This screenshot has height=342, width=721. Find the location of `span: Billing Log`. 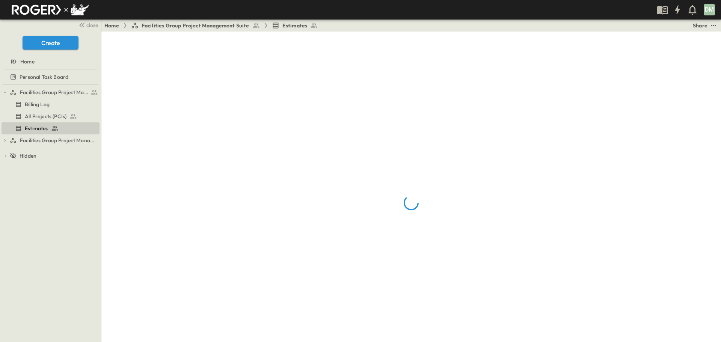

span: Billing Log is located at coordinates (37, 104).